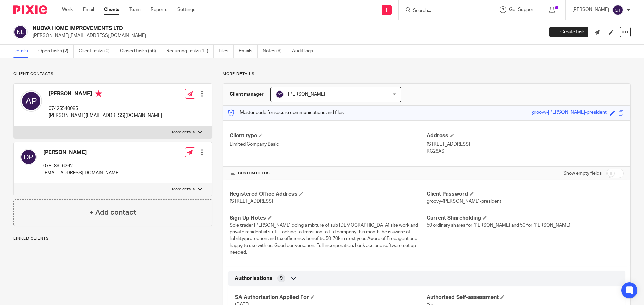 The width and height of the screenshot is (644, 305). Describe the element at coordinates (225, 51) in the screenshot. I see `a: Files` at that location.